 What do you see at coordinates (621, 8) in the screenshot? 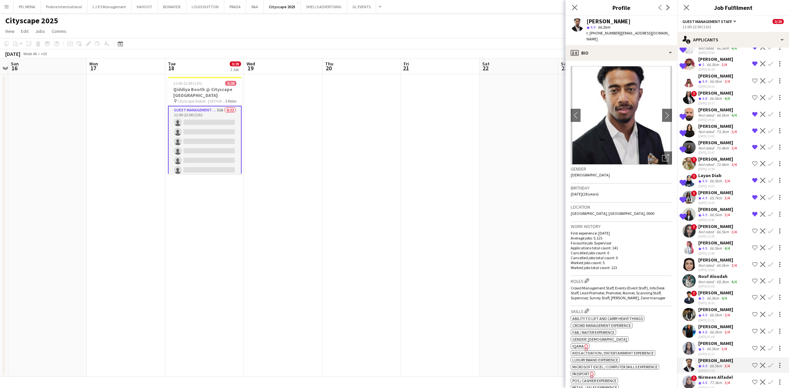
I see `h3: Profile` at bounding box center [621, 8].